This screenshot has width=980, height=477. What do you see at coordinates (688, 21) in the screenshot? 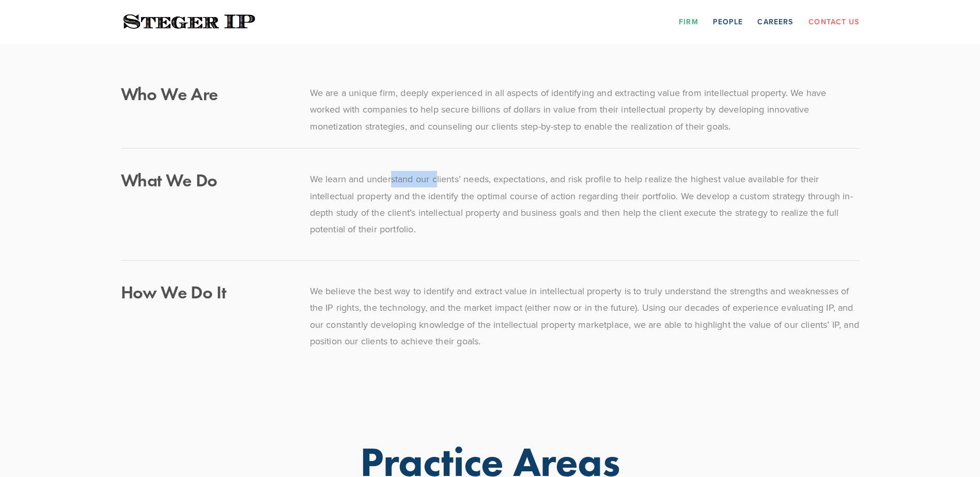
I see `a: Firm` at bounding box center [688, 21].